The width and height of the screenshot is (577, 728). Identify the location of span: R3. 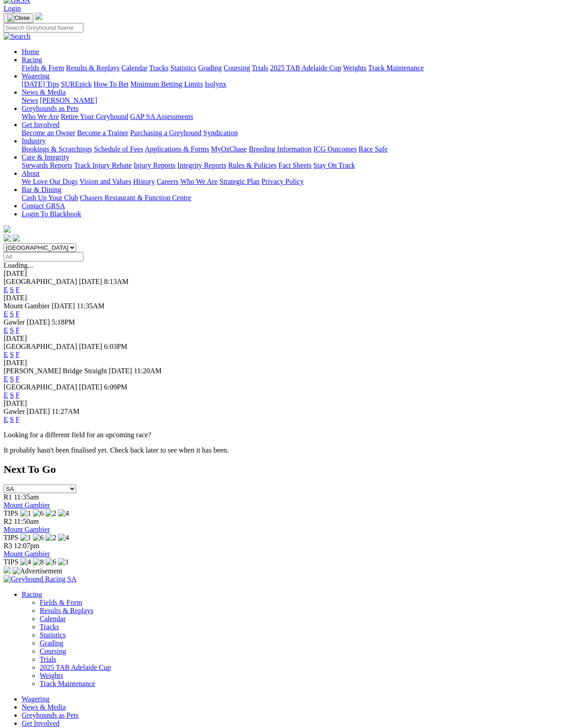
(8, 545).